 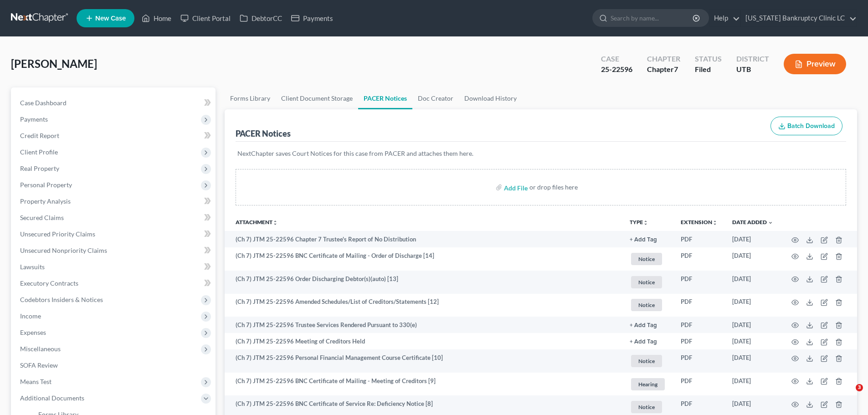 What do you see at coordinates (648, 384) in the screenshot?
I see `span: Hearing` at bounding box center [648, 384].